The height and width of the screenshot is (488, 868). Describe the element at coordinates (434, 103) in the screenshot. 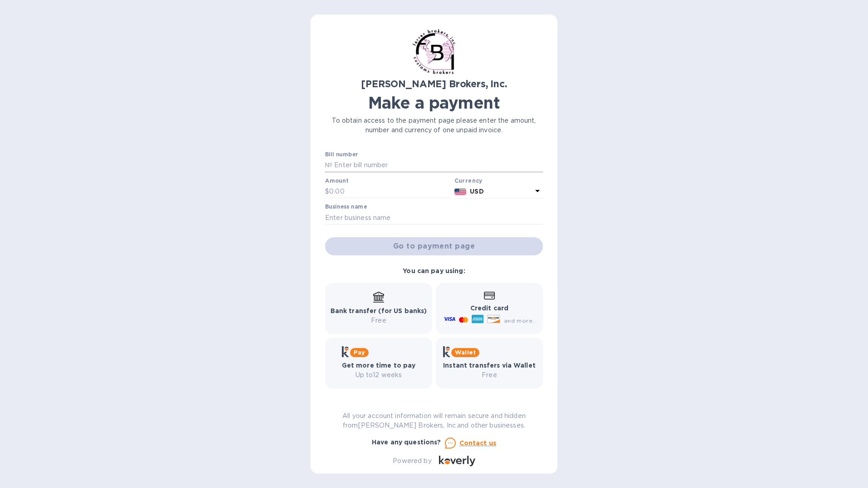

I see `h1: Make a payment` at that location.